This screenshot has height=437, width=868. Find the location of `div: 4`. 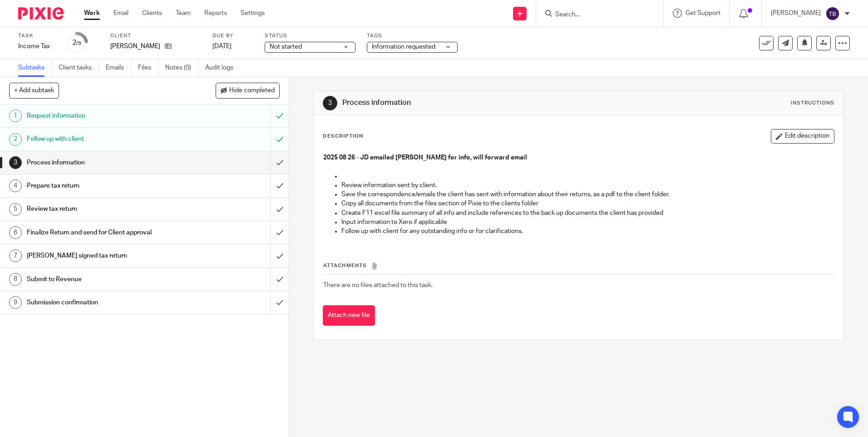

div: 4 is located at coordinates (16, 186).